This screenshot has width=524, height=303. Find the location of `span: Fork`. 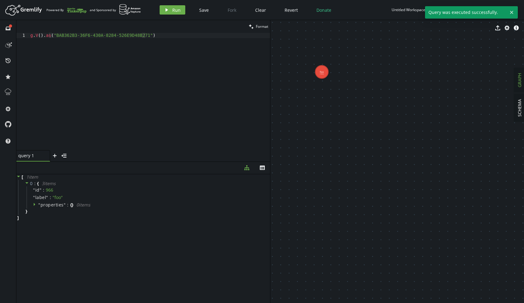

span: Fork is located at coordinates (232, 10).